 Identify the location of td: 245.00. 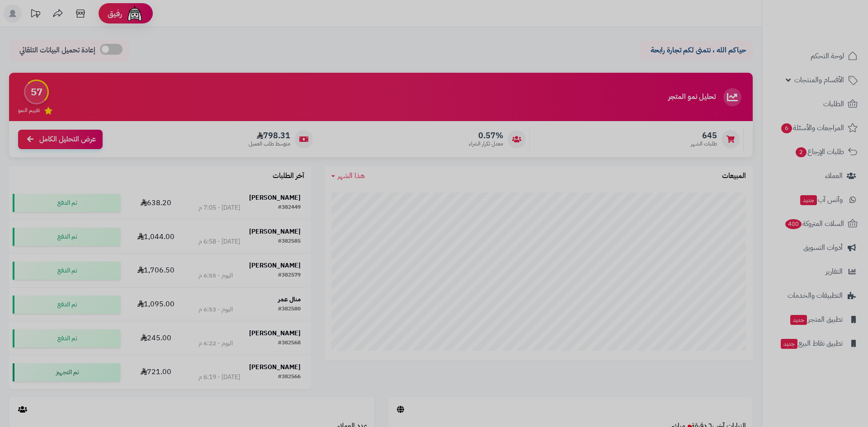
(156, 338).